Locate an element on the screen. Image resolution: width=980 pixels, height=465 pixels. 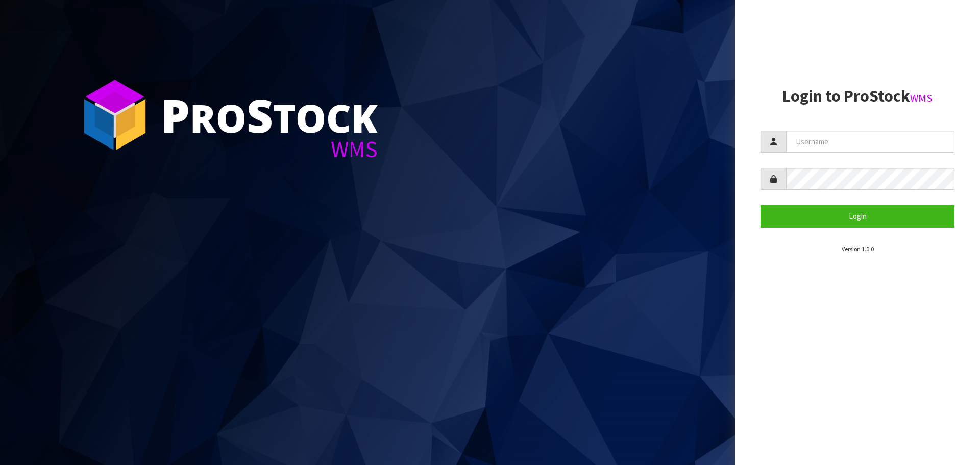
span: P is located at coordinates (175, 115).